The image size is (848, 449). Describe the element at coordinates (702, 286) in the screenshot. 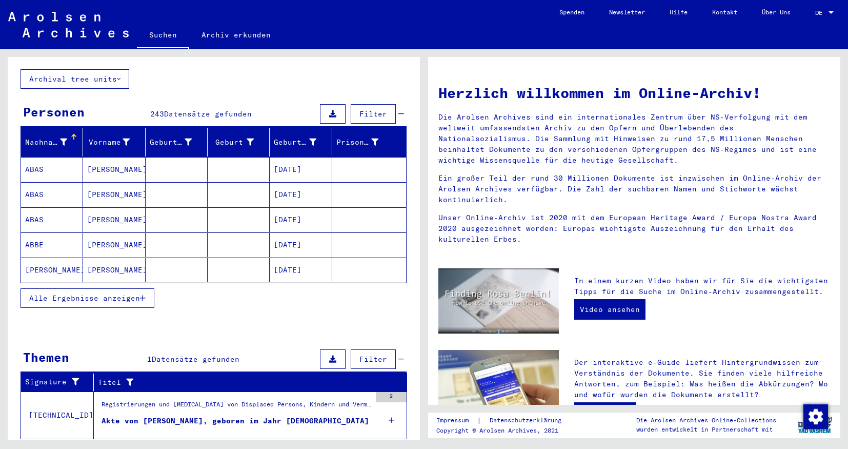

I see `p: In einem kurzen Video haben wir für Sie die wichtigsten Tipps für die Suche im Online-Archiv zusa...` at that location.